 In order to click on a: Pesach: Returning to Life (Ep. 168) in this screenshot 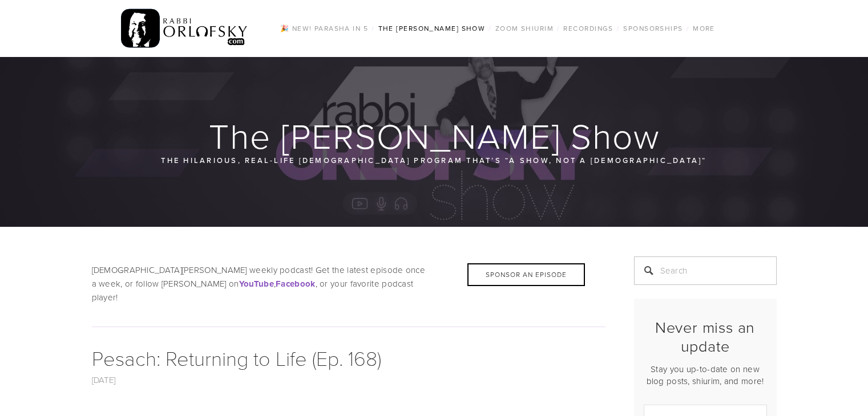, I will do `click(236, 357)`.